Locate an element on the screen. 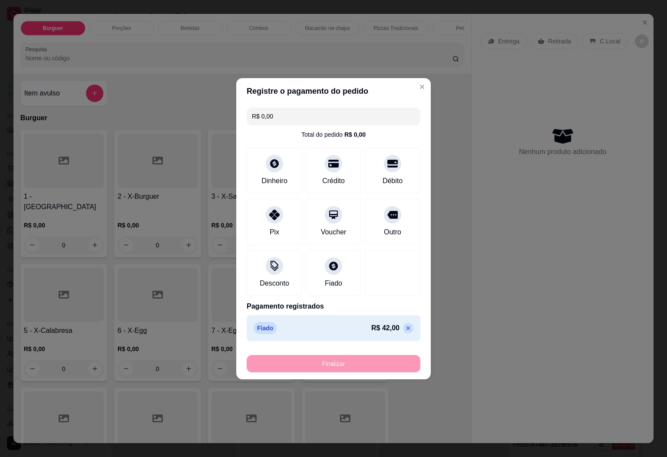 The height and width of the screenshot is (457, 667). div: Pix is located at coordinates (274, 232).